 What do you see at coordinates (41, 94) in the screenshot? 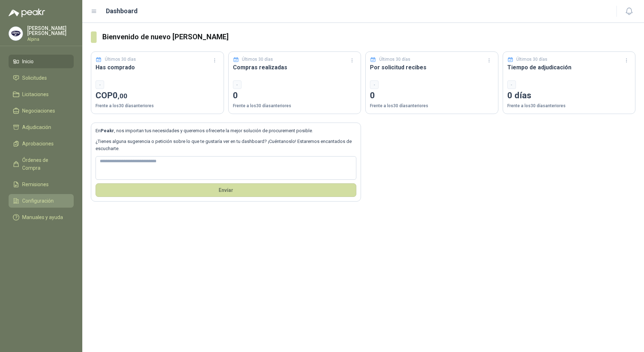
I see `a: Licitaciones` at bounding box center [41, 94].